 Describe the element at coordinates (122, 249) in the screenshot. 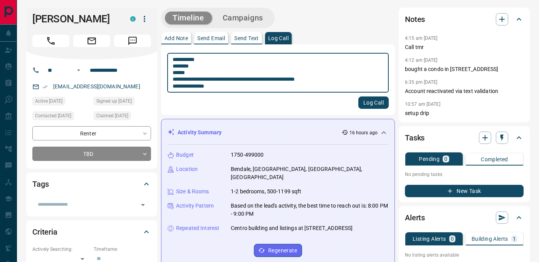

I see `p: Timeframe:` at that location.